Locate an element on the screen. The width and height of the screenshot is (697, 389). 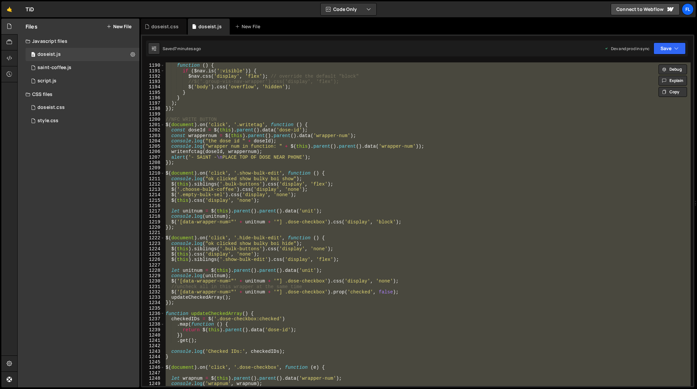
div: 1201 is located at coordinates (153, 125).